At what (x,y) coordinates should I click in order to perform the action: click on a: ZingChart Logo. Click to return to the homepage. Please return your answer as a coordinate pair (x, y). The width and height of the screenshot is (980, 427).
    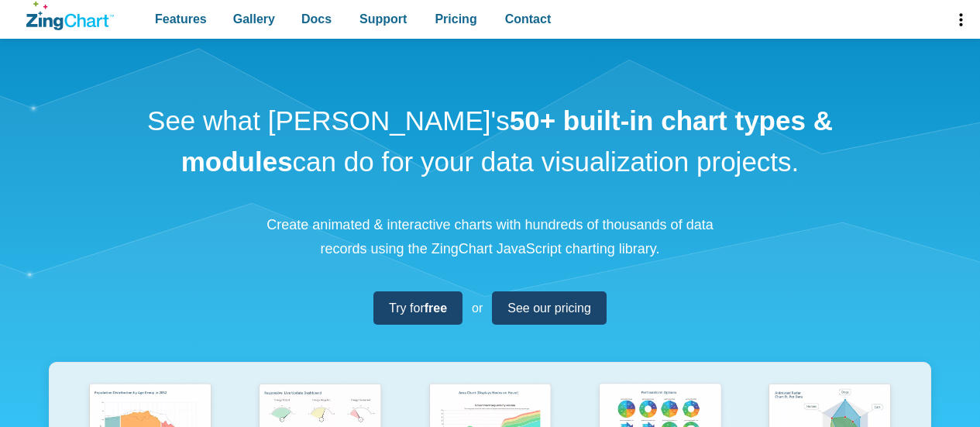
    Looking at the image, I should click on (70, 15).